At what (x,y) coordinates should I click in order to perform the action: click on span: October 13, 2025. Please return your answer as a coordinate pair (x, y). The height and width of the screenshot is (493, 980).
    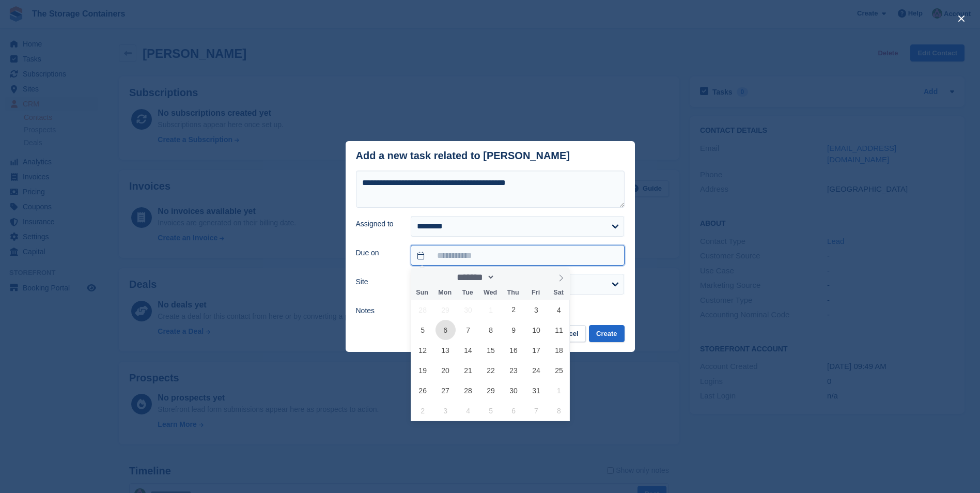
    Looking at the image, I should click on (445, 349).